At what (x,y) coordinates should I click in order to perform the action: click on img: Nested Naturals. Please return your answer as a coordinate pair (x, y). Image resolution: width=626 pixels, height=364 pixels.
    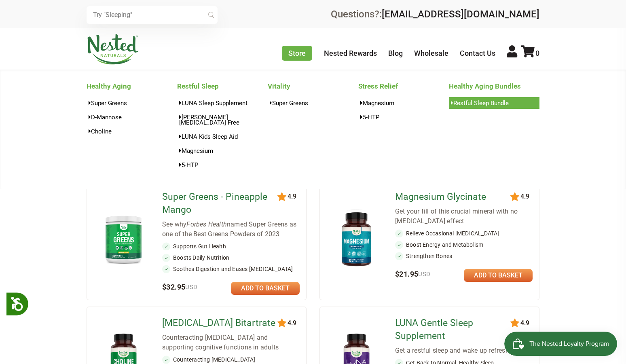
    Looking at the image, I should click on (113, 49).